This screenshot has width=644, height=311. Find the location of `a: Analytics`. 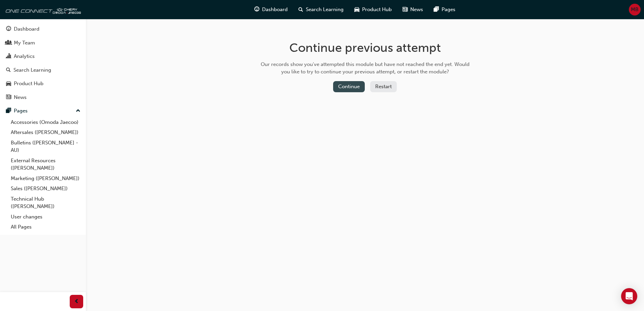

a: Analytics is located at coordinates (43, 56).